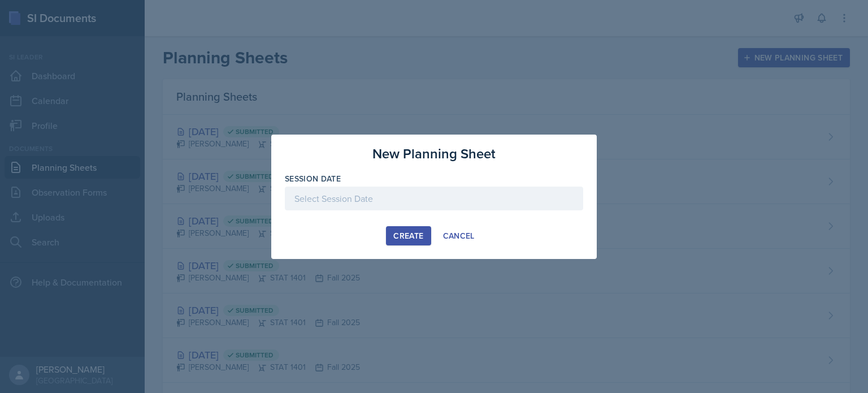  What do you see at coordinates (459, 236) in the screenshot?
I see `div: Cancel` at bounding box center [459, 236].